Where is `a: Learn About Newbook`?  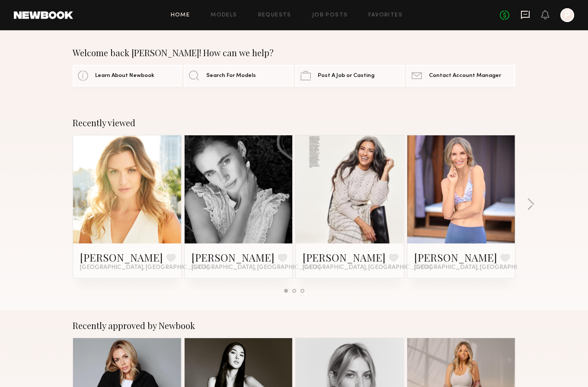 a: Learn About Newbook is located at coordinates (127, 76).